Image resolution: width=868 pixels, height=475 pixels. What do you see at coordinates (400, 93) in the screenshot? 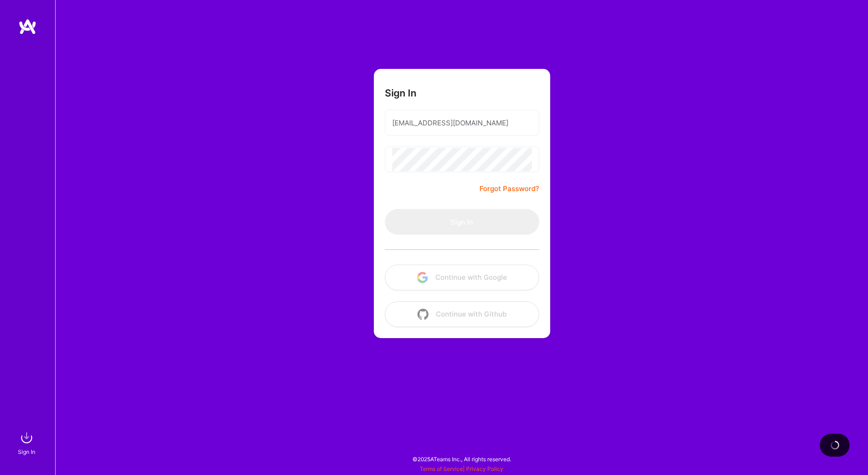
I see `h3: Sign In` at bounding box center [400, 93].